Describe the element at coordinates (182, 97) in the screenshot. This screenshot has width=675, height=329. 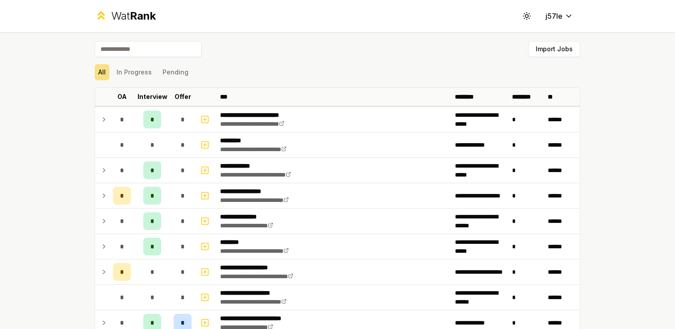
I see `p: Offer` at that location.